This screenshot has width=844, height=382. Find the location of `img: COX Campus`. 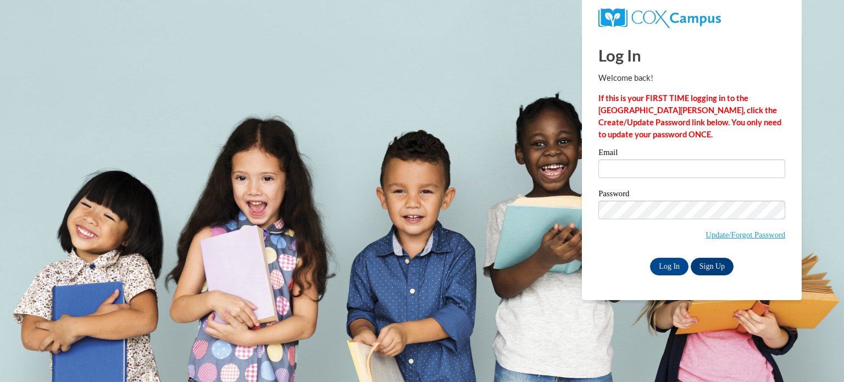

img: COX Campus is located at coordinates (659, 18).